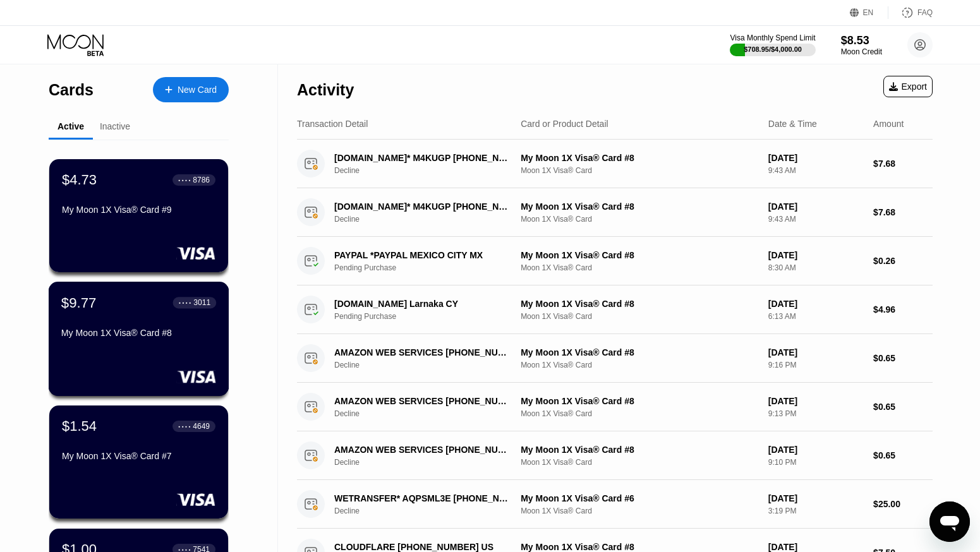  Describe the element at coordinates (201, 427) in the screenshot. I see `div: 4649` at that location.